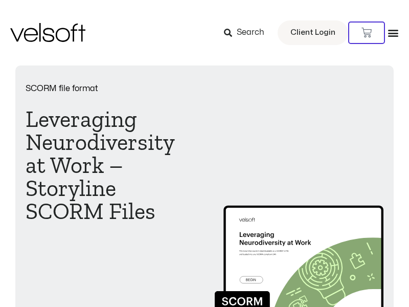 The height and width of the screenshot is (307, 409). What do you see at coordinates (247, 33) in the screenshot?
I see `a: Search` at bounding box center [247, 33].